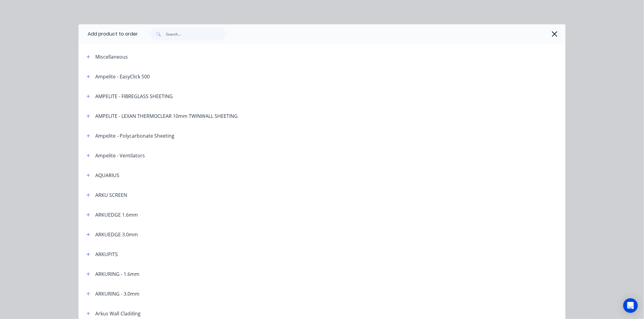  Describe the element at coordinates (108, 34) in the screenshot. I see `div: Add product to order` at that location.